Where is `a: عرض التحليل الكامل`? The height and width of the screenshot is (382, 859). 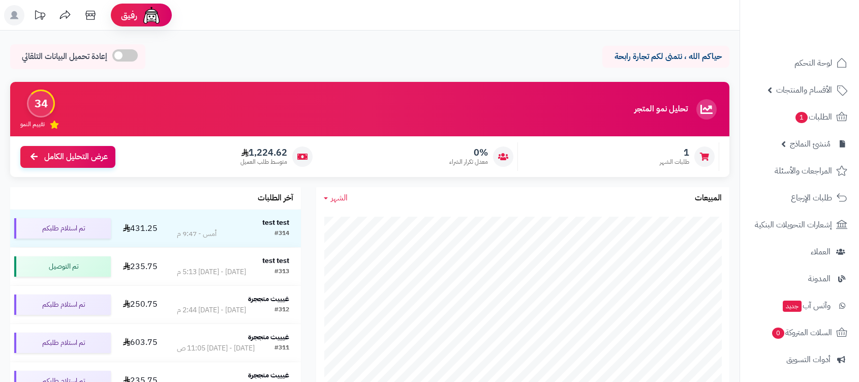 a: عرض التحليل الكامل is located at coordinates (68, 156).